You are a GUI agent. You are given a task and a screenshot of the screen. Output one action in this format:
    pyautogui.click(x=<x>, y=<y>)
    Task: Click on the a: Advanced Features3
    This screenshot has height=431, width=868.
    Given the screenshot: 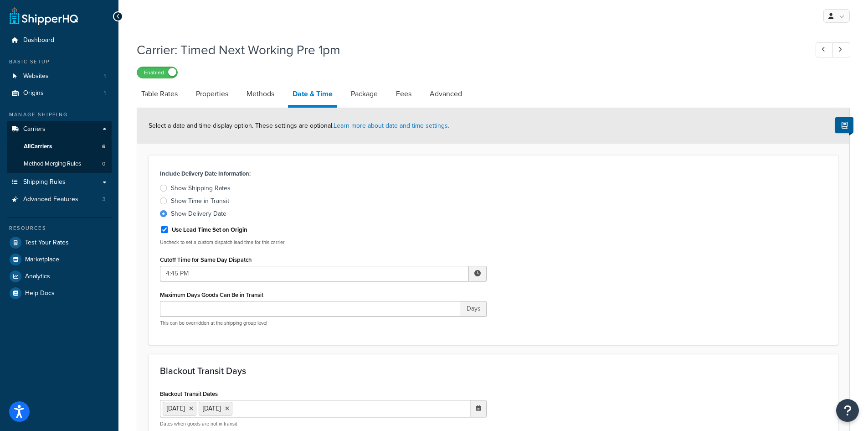 What is the action you would take?
    pyautogui.click(x=59, y=199)
    